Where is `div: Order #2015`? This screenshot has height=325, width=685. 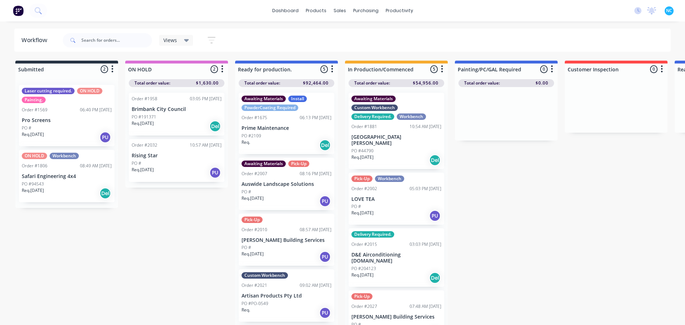 div: Order #2015 is located at coordinates (364, 244).